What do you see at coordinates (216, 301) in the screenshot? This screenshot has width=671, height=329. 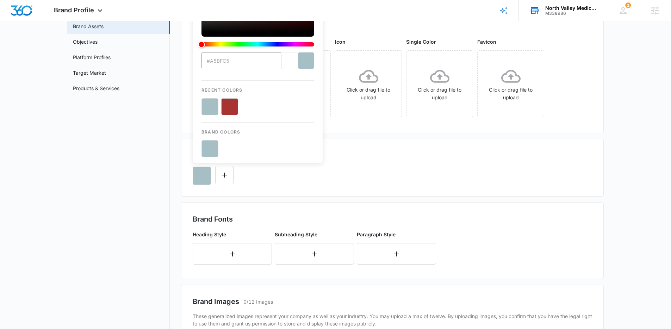 I see `h2: Brand Images` at bounding box center [216, 301].